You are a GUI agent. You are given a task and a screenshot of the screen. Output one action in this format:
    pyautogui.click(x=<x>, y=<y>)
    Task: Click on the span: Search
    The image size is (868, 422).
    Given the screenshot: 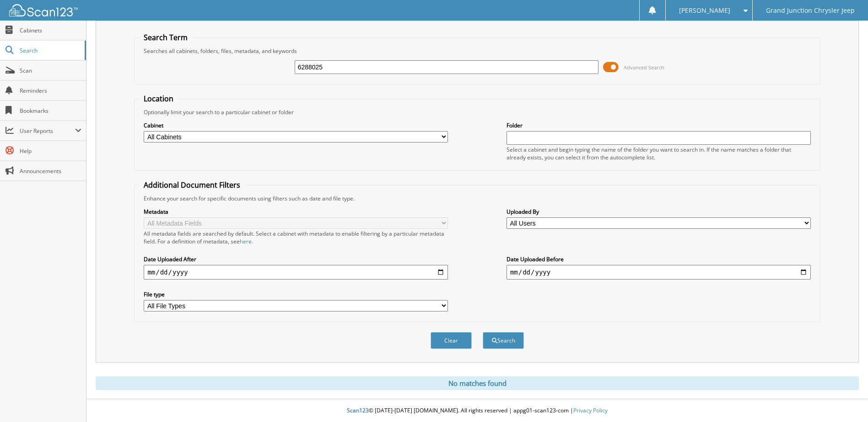 What is the action you would take?
    pyautogui.click(x=50, y=50)
    